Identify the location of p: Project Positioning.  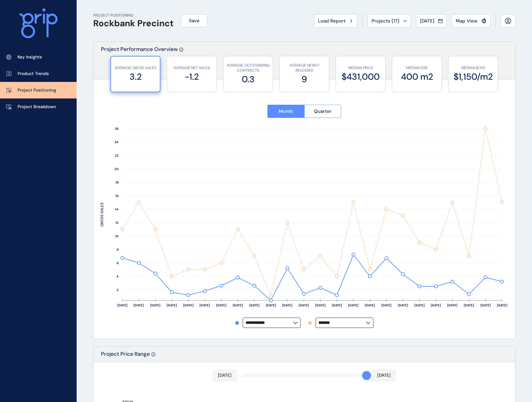
(37, 90).